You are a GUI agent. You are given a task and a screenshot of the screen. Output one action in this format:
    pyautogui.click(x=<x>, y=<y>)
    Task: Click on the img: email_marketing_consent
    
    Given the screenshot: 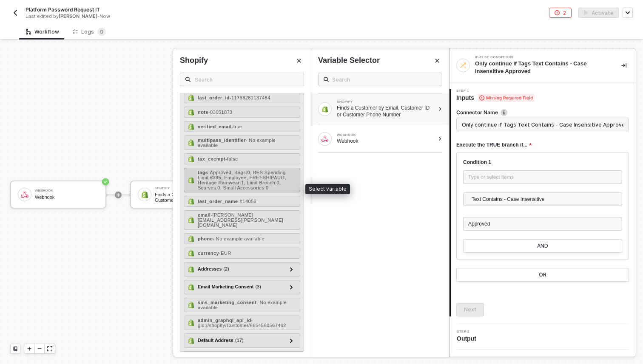 What is the action you would take?
    pyautogui.click(x=191, y=287)
    